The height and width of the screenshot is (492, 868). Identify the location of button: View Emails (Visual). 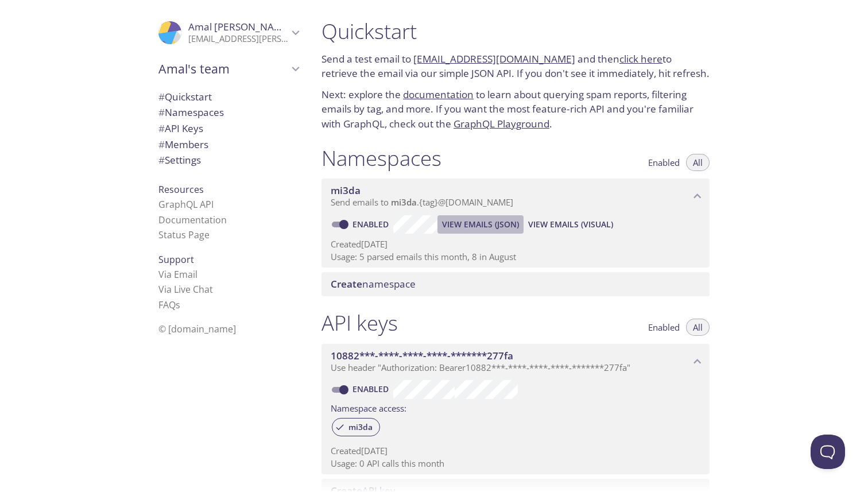
(570, 225).